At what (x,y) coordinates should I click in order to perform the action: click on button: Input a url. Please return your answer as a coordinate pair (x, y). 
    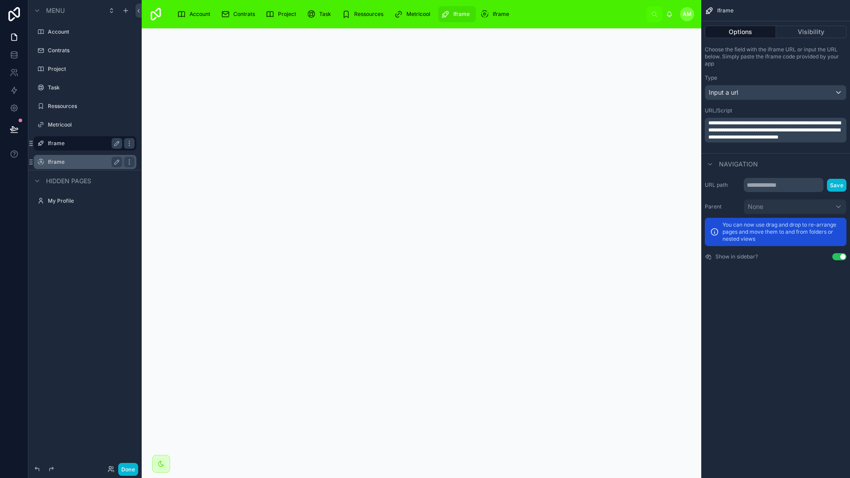
    Looking at the image, I should click on (776, 93).